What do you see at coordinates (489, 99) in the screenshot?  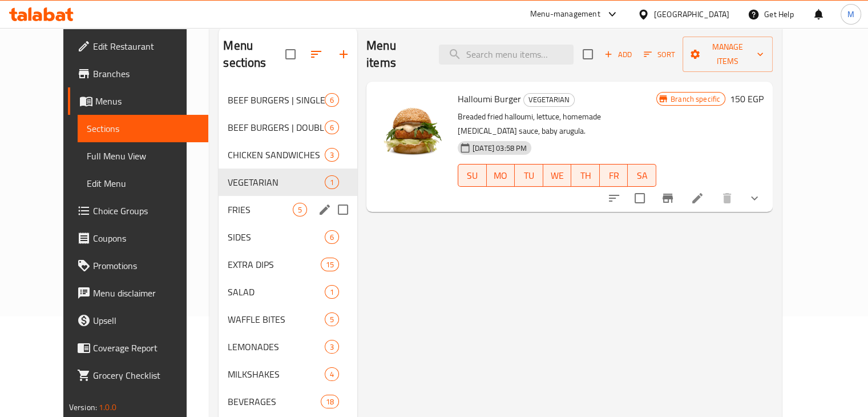 I see `span: Halloumi Burger` at bounding box center [489, 99].